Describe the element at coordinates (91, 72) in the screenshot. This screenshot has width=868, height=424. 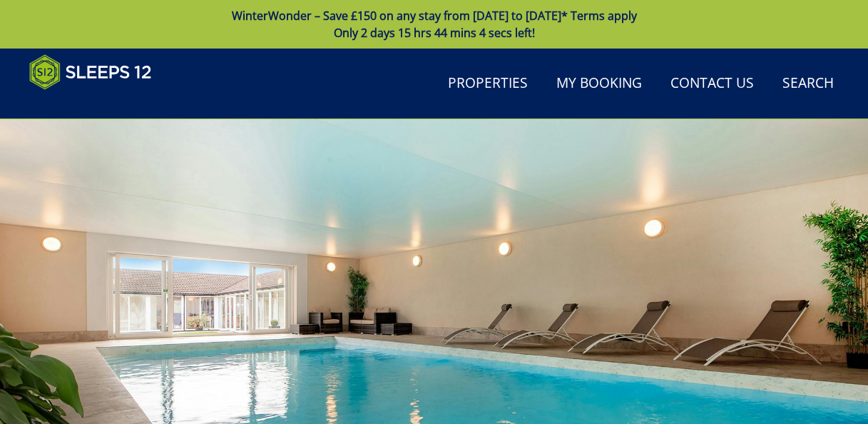
I see `img: Sleeps 12` at that location.